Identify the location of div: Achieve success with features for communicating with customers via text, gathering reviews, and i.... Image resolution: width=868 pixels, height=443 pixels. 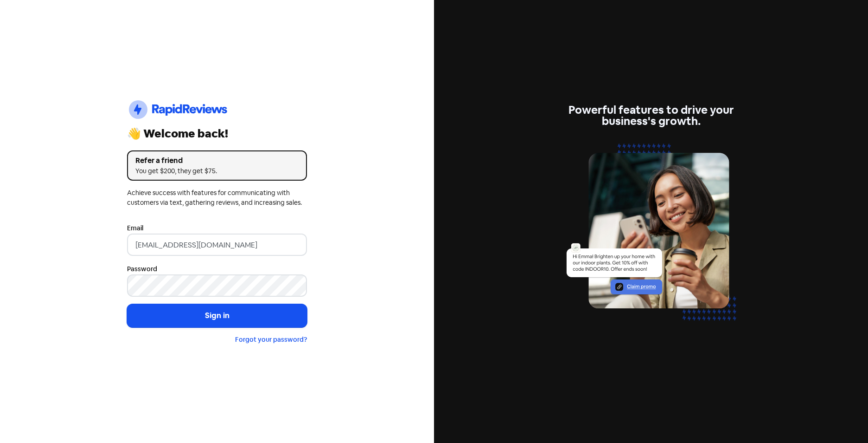
(217, 198).